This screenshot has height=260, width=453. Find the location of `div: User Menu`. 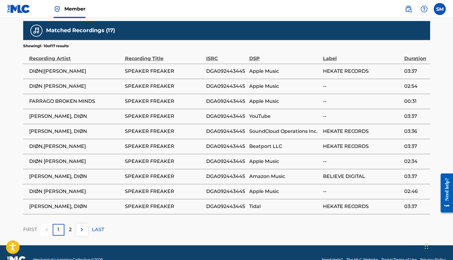

div: User Menu is located at coordinates (439, 9).